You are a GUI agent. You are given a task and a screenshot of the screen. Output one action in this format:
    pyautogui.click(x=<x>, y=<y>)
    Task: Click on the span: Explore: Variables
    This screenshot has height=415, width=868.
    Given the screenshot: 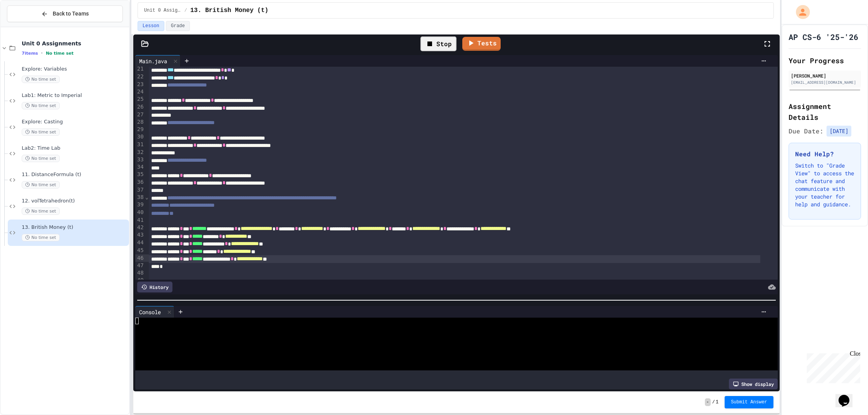 What is the action you would take?
    pyautogui.click(x=75, y=69)
    